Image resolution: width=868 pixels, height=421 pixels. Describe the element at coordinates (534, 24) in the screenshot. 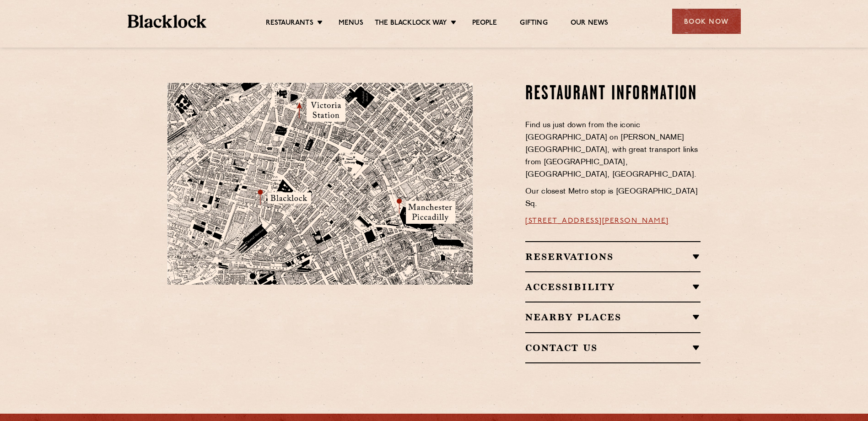

I see `a: Gifting` at that location.